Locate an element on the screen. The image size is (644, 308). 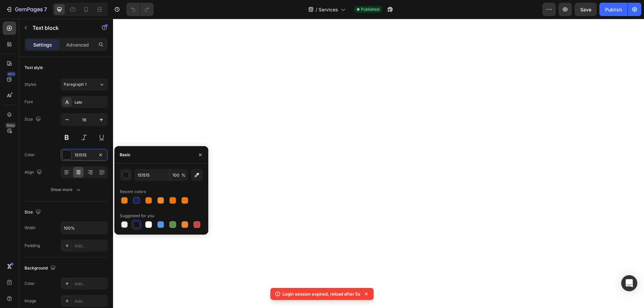
div: Background is located at coordinates (41, 268).